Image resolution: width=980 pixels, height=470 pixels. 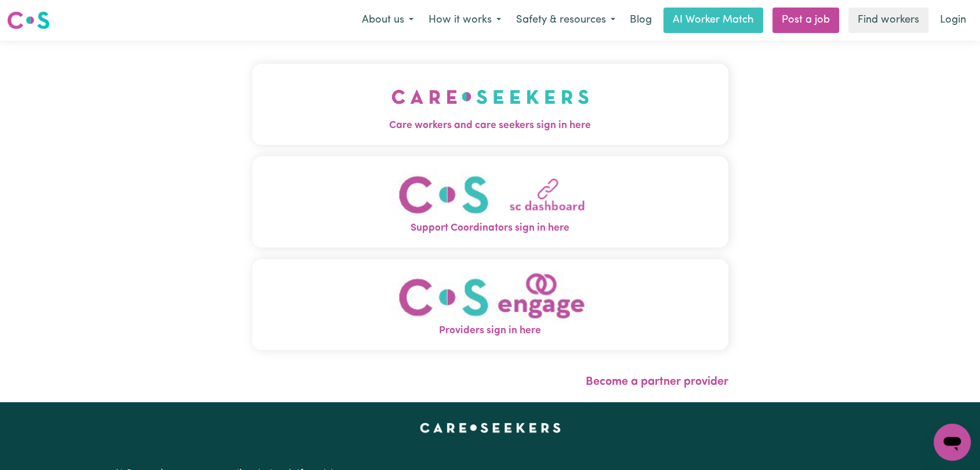 I want to click on a: Find workers, so click(x=888, y=21).